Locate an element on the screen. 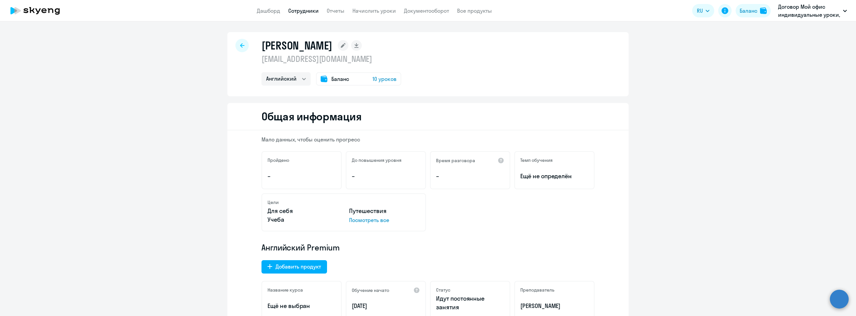 This screenshot has width=856, height=316. span: RU is located at coordinates (700, 11).